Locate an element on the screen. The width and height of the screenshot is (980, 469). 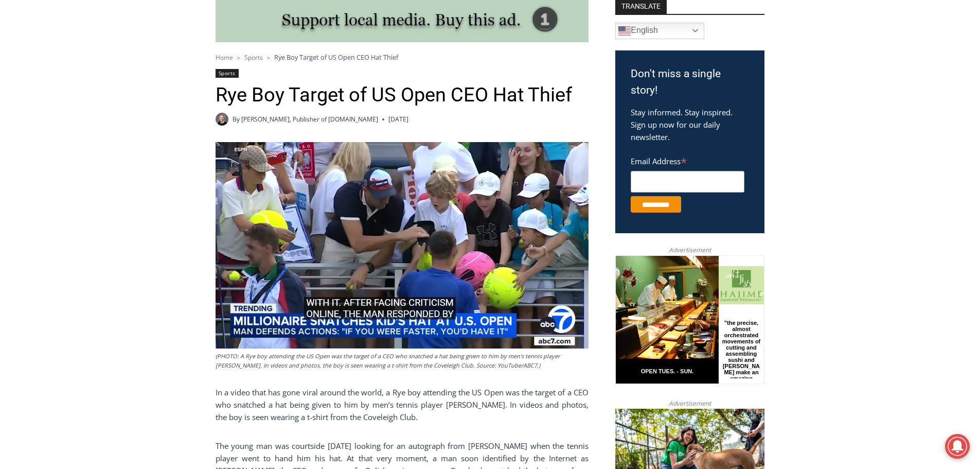
p: Stay informed. Stay inspired. Sign up now for our daily newsletter. is located at coordinates (690, 125).